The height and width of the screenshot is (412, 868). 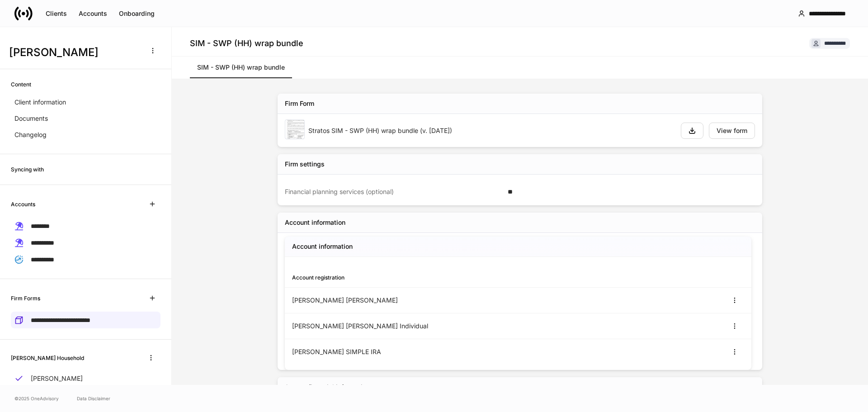 I want to click on div: Firm Form, so click(x=299, y=104).